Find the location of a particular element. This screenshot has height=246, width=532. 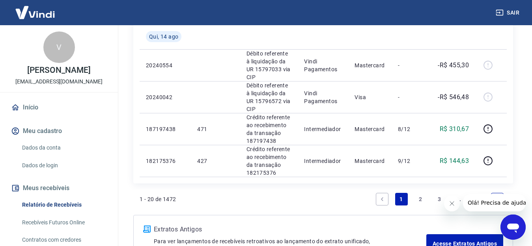

p: 182175376 is located at coordinates (165, 161).